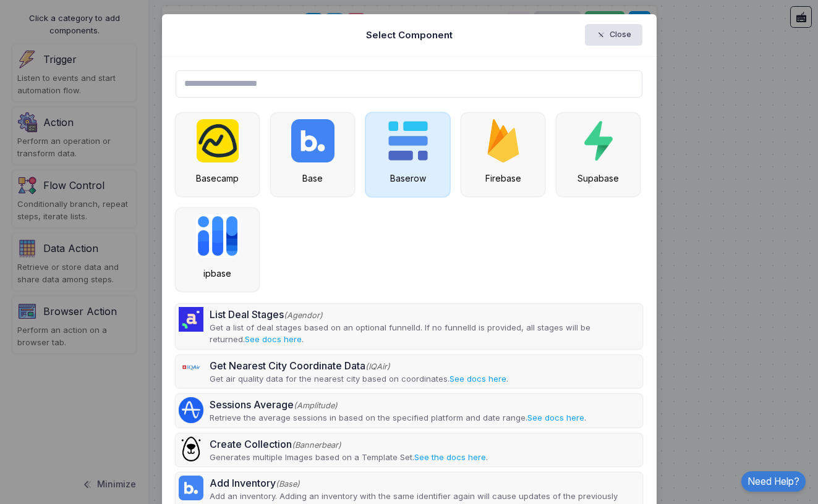  I want to click on span: (Amplitude), so click(316, 405).